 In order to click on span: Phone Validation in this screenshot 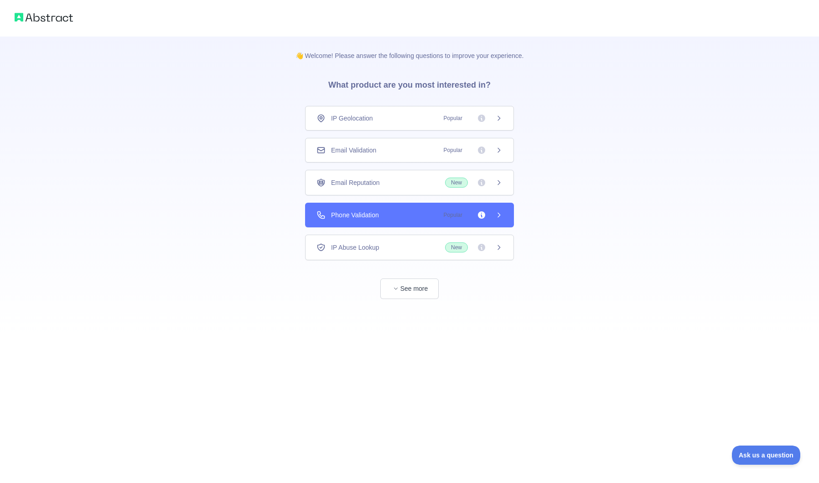, I will do `click(355, 215)`.